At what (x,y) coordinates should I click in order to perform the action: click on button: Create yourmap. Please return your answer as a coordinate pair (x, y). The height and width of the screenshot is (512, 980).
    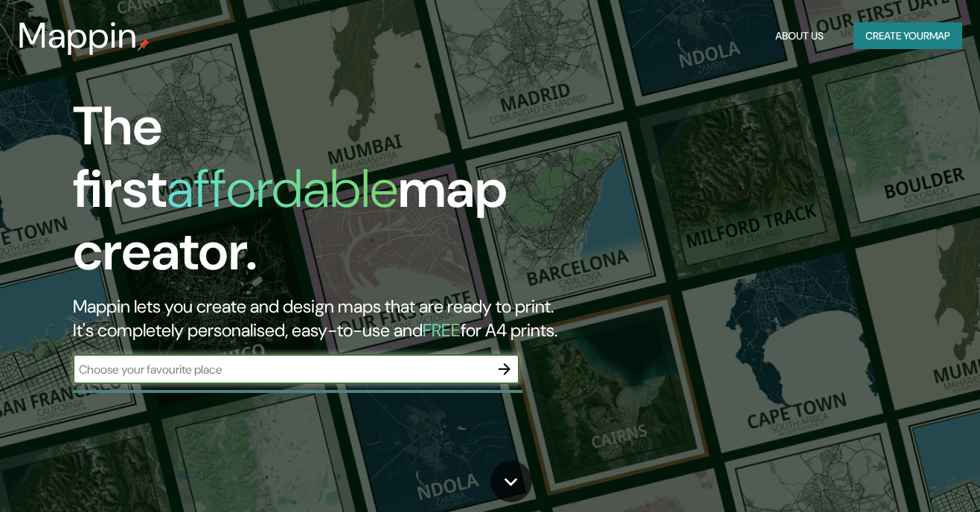
    Looking at the image, I should click on (908, 36).